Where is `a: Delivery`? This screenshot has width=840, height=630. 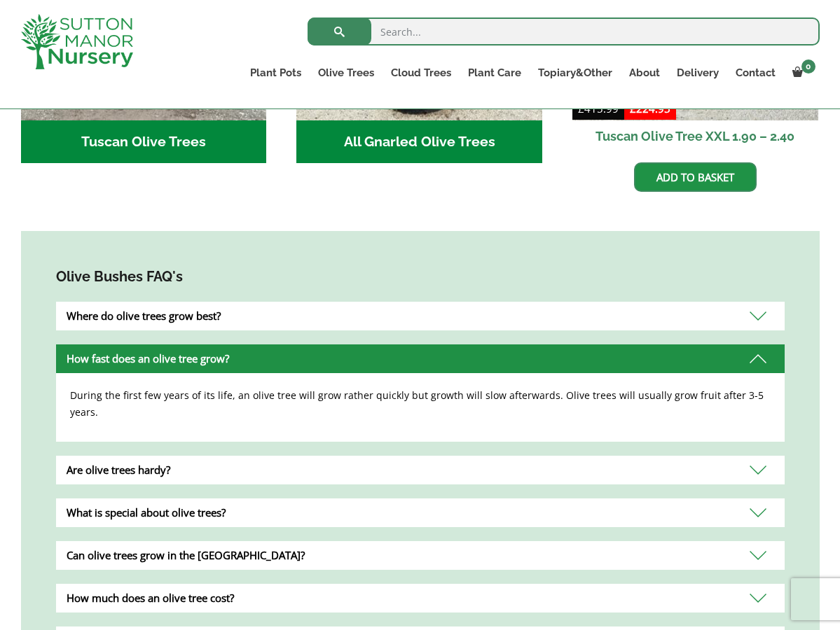 a: Delivery is located at coordinates (697, 73).